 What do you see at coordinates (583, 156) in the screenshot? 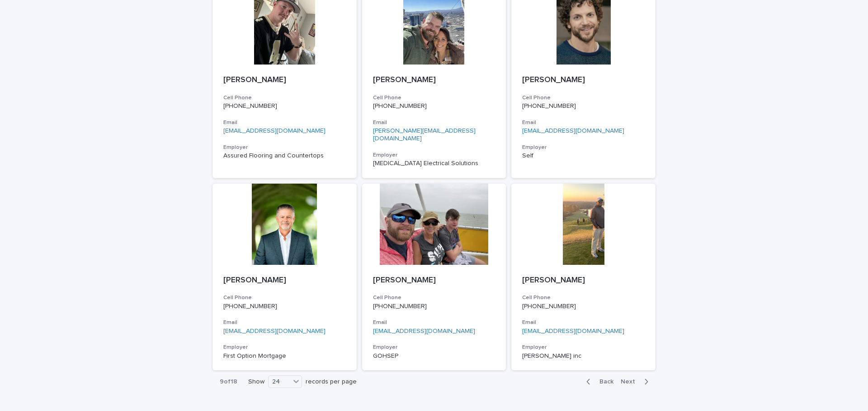
I see `p: Self` at bounding box center [583, 156].